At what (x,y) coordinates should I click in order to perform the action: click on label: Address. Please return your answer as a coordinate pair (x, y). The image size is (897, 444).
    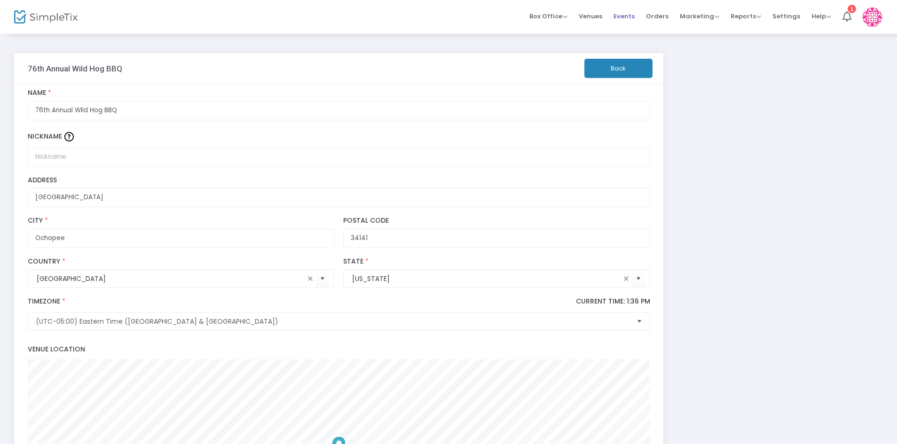
    Looking at the image, I should click on (339, 181).